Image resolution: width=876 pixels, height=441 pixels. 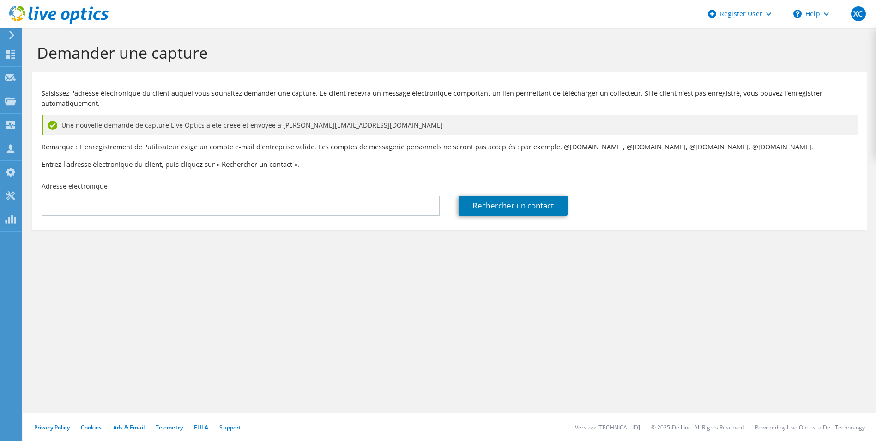 What do you see at coordinates (449, 147) in the screenshot?
I see `p: Remarque : L'enregistrement de l'utilisateur exige un compte e-mail d'entreprise valide. Les comp...` at bounding box center [449, 147].